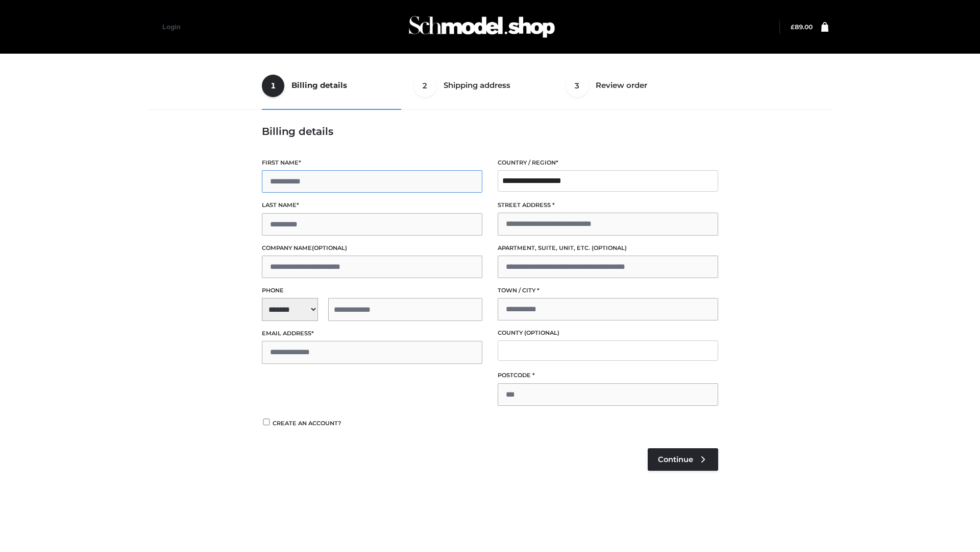 This screenshot has width=980, height=552. I want to click on input: Create an account?, so click(267, 421).